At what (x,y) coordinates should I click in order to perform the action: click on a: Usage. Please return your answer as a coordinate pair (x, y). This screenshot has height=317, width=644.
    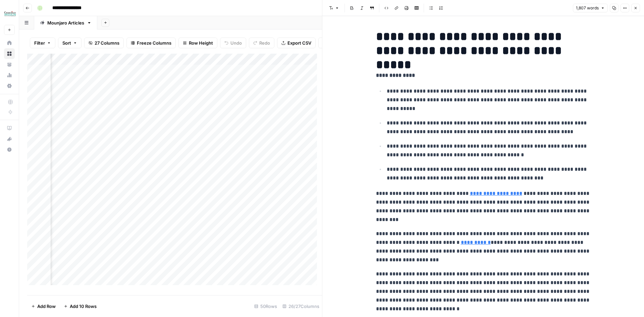
    Looking at the image, I should click on (10, 75).